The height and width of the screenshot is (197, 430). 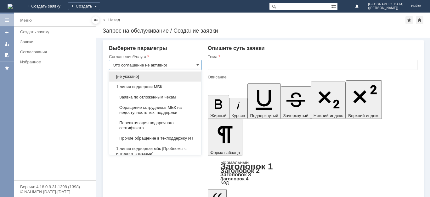 I want to click on span: Формат абзаца, so click(x=225, y=153).